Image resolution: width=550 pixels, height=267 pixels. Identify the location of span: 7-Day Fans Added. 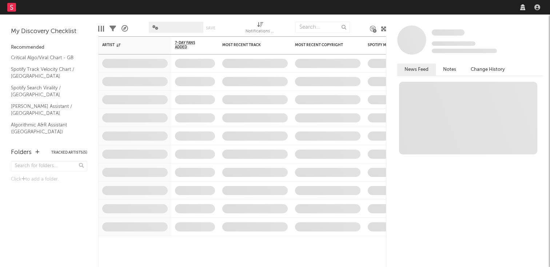
(189, 45).